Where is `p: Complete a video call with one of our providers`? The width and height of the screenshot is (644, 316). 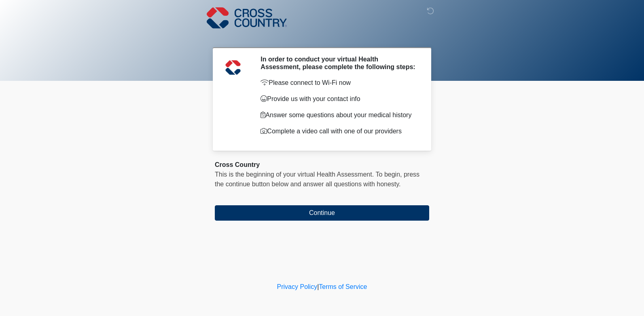
p: Complete a video call with one of our providers is located at coordinates (338, 131).